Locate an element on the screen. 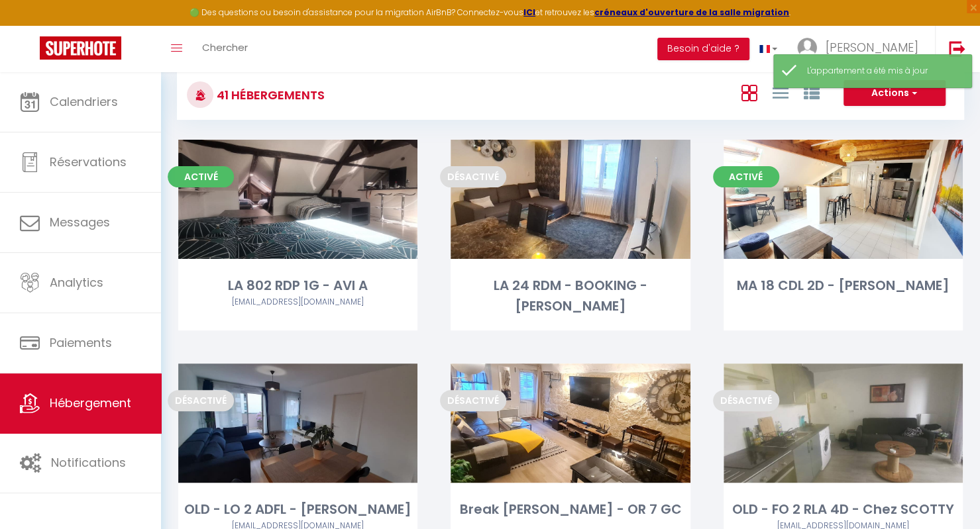 The height and width of the screenshot is (529, 980). span: Calendriers is located at coordinates (83, 102).